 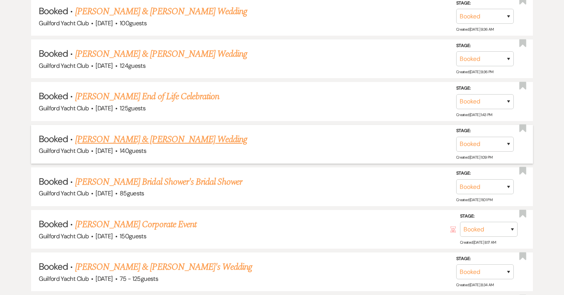 I want to click on span: 140 guests, so click(x=133, y=151).